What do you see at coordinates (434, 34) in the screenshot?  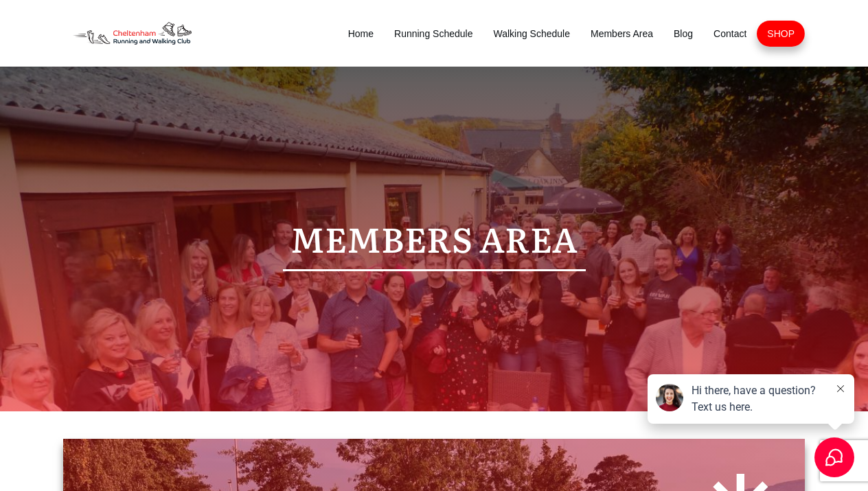 I see `span: Running Schedule` at bounding box center [434, 34].